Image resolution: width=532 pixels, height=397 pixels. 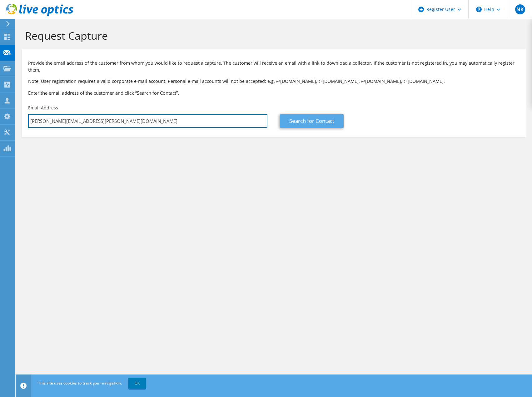 What do you see at coordinates (274, 81) in the screenshot?
I see `p: Note: User registration requires a valid corporate e-mail account. Personal e-mail accounts will ...` at bounding box center [274, 81].